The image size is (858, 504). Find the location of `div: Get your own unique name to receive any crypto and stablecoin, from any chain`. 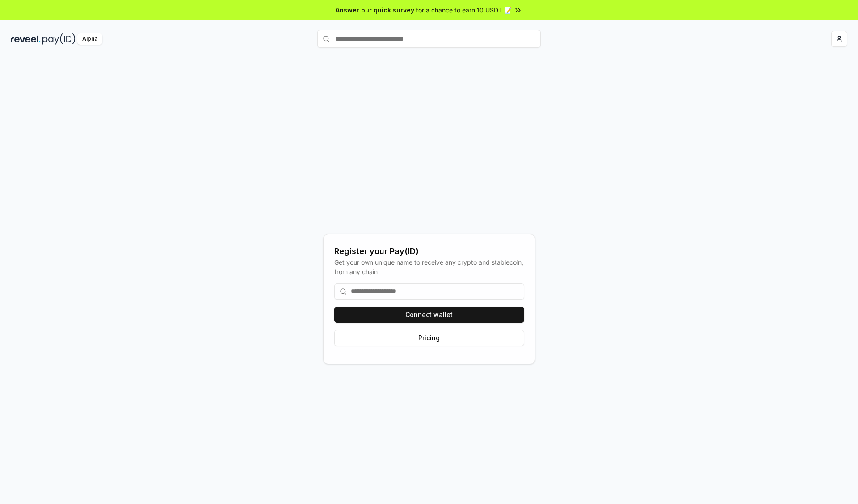

div: Get your own unique name to receive any crypto and stablecoin, from any chain is located at coordinates (429, 267).